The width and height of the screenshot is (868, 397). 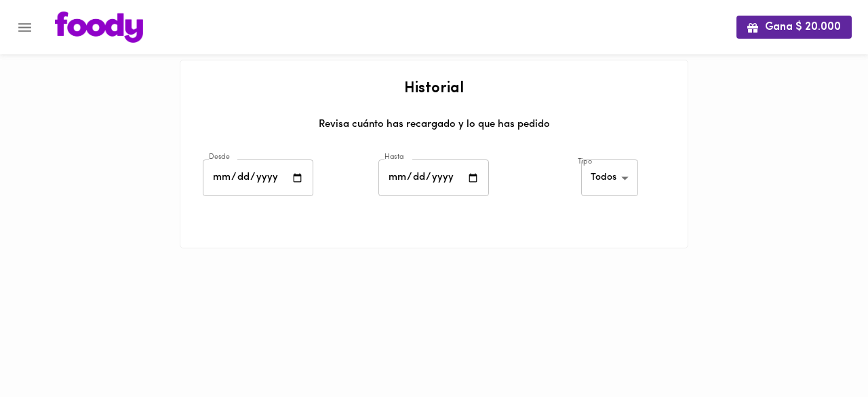 What do you see at coordinates (25, 27) in the screenshot?
I see `button: Menu` at bounding box center [25, 27].